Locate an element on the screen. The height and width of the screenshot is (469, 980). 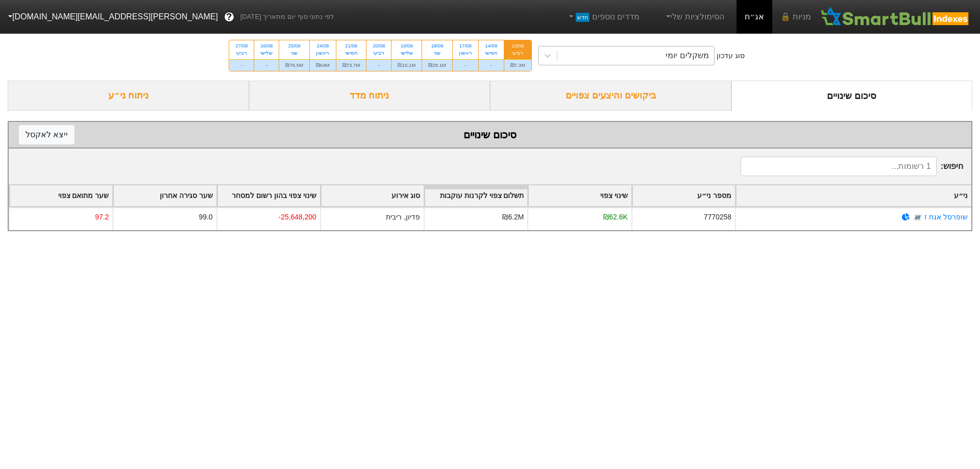
div: 21/08 is located at coordinates (351, 46).